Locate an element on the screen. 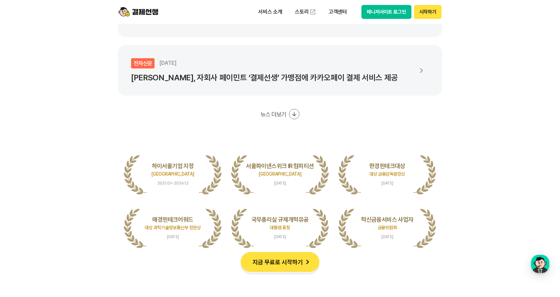 This screenshot has height=297, width=560. p: 서울파이넨스위크 IR 컴피티션 is located at coordinates (280, 166).